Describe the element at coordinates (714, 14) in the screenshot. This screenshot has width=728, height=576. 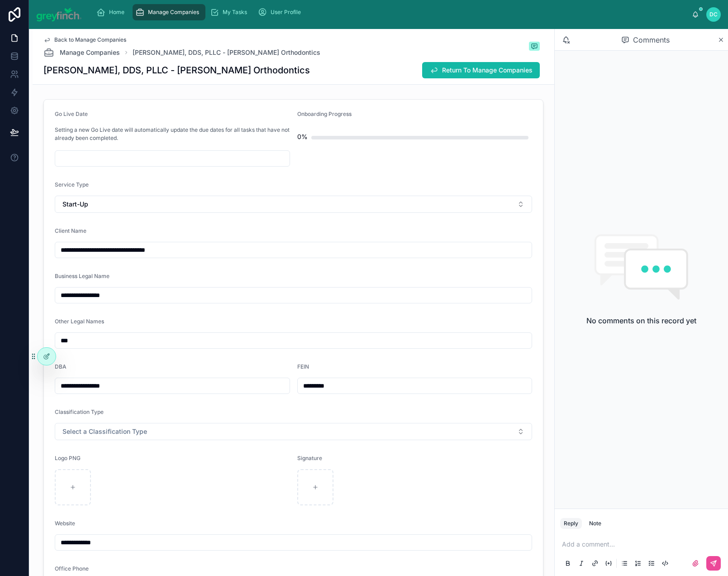
I see `span: DC` at that location.